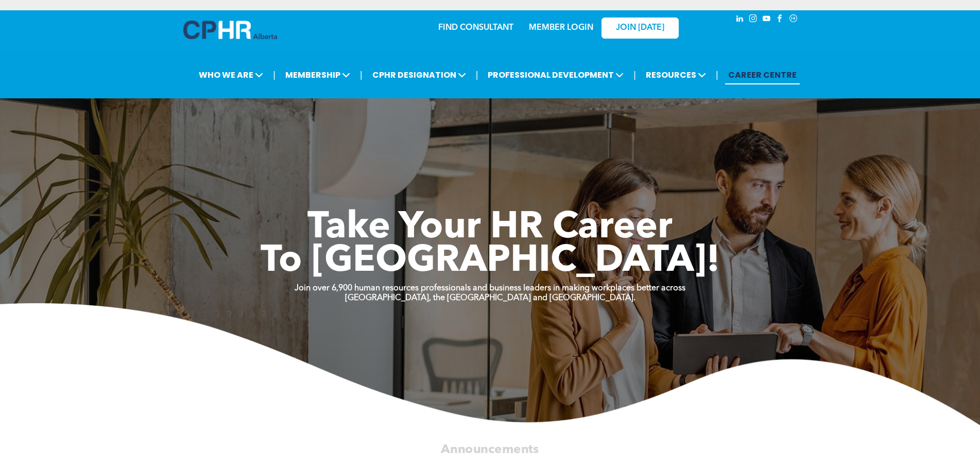 The height and width of the screenshot is (469, 980). What do you see at coordinates (740, 20) in the screenshot?
I see `a: linkedin` at bounding box center [740, 20].